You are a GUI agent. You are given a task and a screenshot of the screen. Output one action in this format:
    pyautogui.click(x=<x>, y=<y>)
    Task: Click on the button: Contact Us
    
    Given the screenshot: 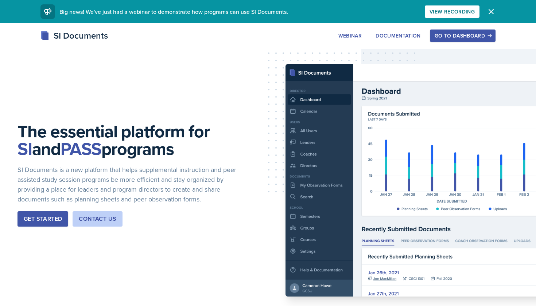 What is the action you would take?
    pyautogui.click(x=97, y=219)
    